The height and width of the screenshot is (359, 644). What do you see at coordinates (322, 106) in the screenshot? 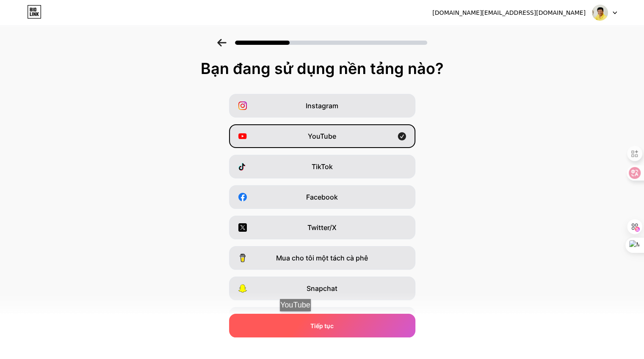
I see `font: Instagram` at bounding box center [322, 106].